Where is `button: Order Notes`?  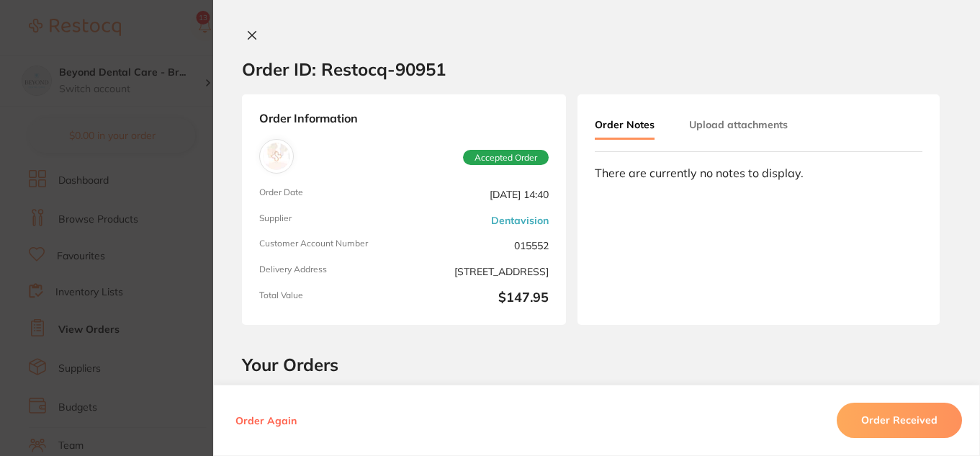 button: Order Notes is located at coordinates (625, 125).